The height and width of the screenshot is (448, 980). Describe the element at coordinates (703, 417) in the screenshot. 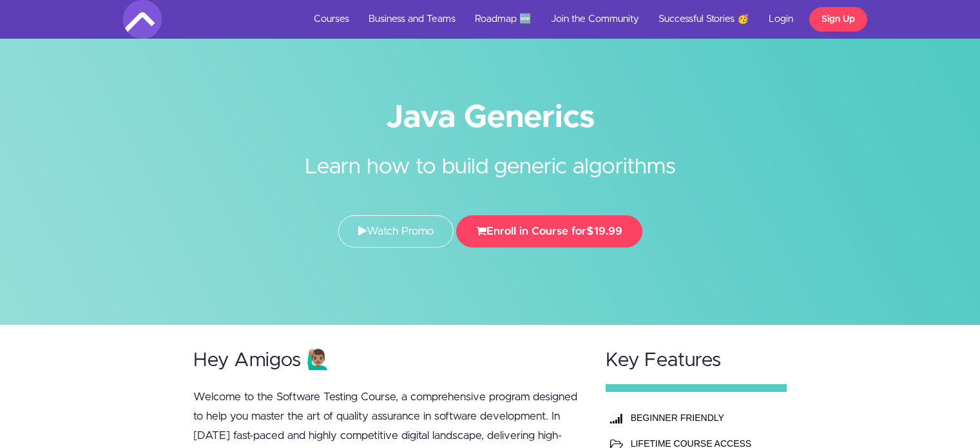

I see `th: BEGINNER FRIENDLY` at that location.